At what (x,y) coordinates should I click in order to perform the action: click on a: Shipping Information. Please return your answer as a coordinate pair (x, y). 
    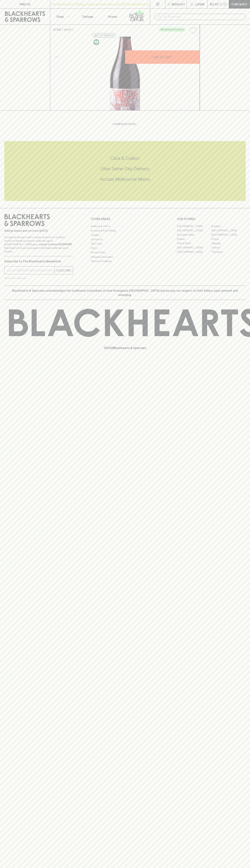
    Looking at the image, I should click on (125, 257).